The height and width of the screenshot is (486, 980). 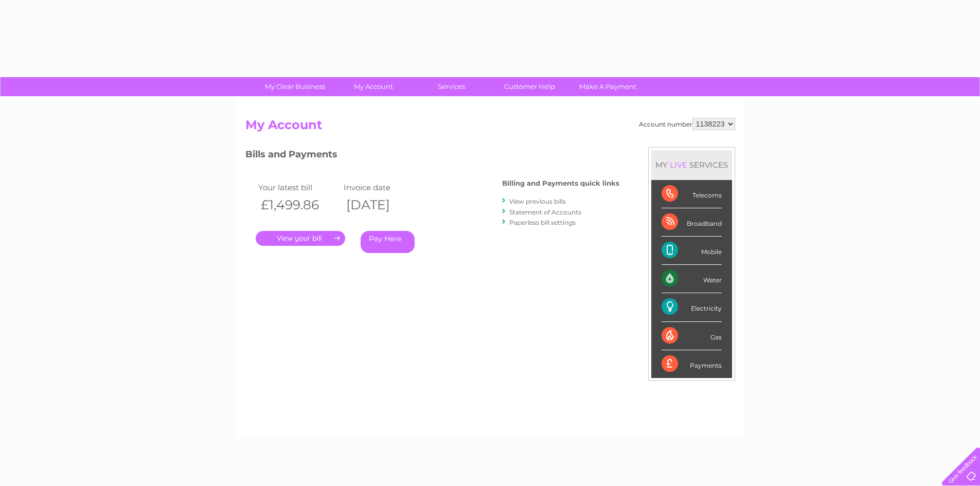 What do you see at coordinates (545, 212) in the screenshot?
I see `a: Statement of Accounts` at bounding box center [545, 212].